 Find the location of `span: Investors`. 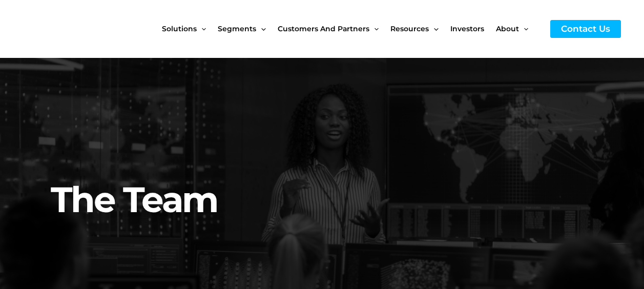

span: Investors is located at coordinates (467, 29).